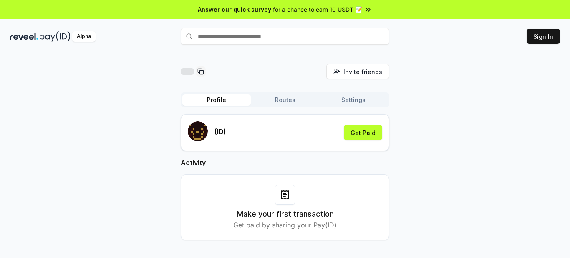 Image resolution: width=570 pixels, height=258 pixels. Describe the element at coordinates (358, 71) in the screenshot. I see `button: Invite friends` at that location.